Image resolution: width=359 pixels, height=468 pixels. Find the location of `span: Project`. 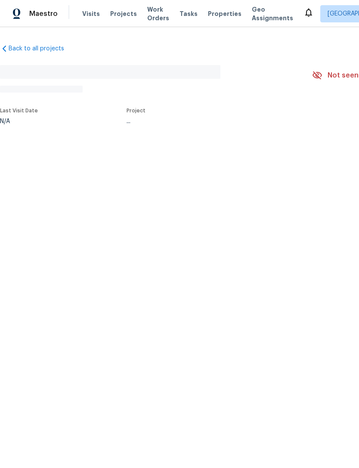

span: Project is located at coordinates (136, 111).